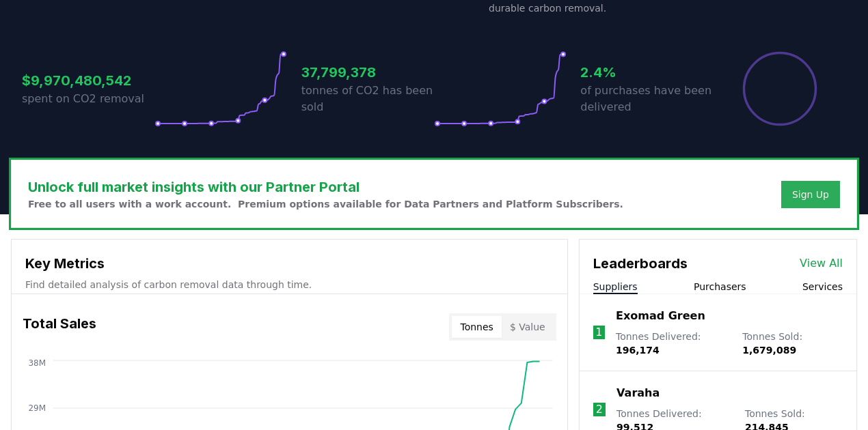  I want to click on h3: Key Metrics, so click(289, 263).